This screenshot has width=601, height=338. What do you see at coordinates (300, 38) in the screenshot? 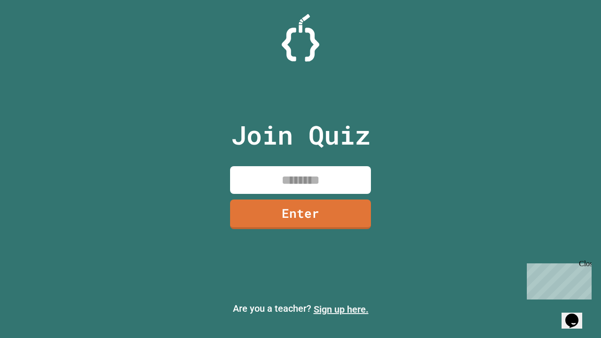
I see `img: Logo.svg` at bounding box center [300, 38].